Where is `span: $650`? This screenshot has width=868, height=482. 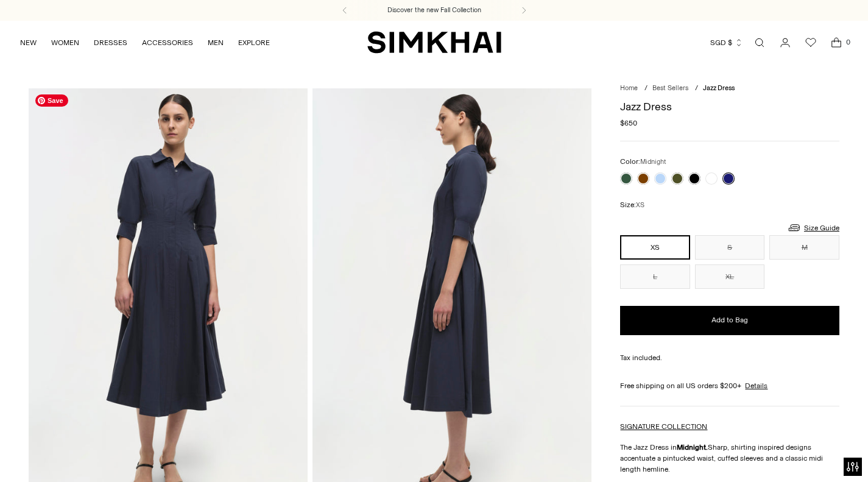 span: $650 is located at coordinates (629, 123).